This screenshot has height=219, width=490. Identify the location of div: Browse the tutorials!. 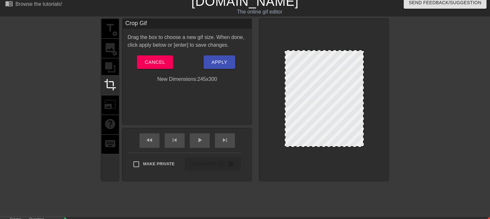
(39, 4).